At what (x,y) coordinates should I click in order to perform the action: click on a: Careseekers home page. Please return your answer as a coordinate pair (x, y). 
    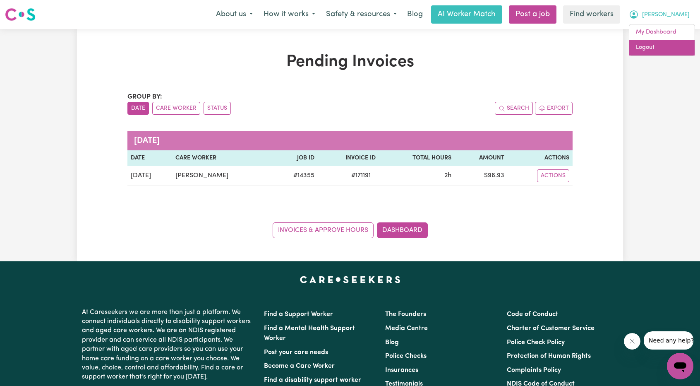
    Looking at the image, I should click on (350, 279).